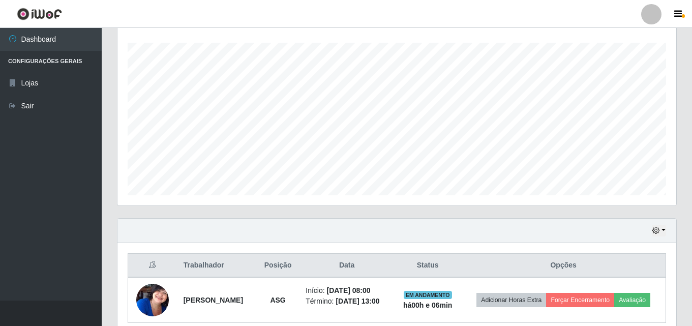  I want to click on img: 1701032399226.jpeg, so click(153, 300).